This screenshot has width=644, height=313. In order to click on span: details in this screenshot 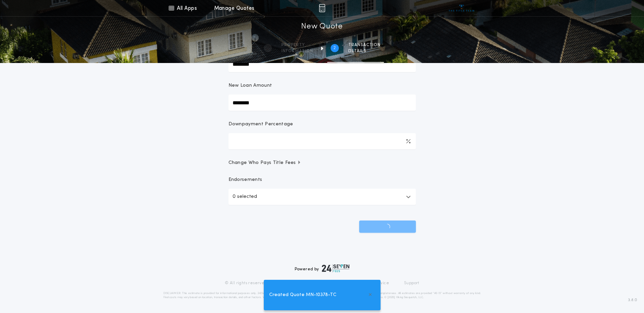, I will do `click(364, 51)`.